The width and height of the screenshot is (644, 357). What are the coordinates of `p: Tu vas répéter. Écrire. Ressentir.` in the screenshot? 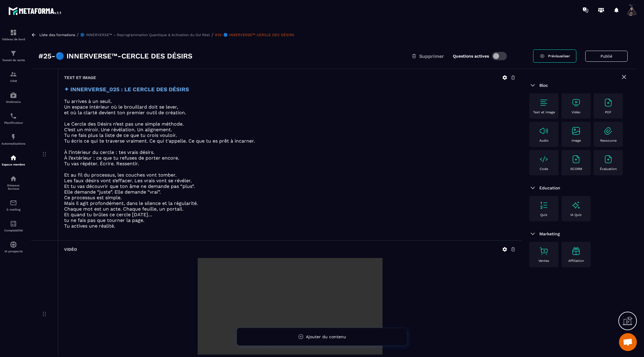 It's located at (290, 164).